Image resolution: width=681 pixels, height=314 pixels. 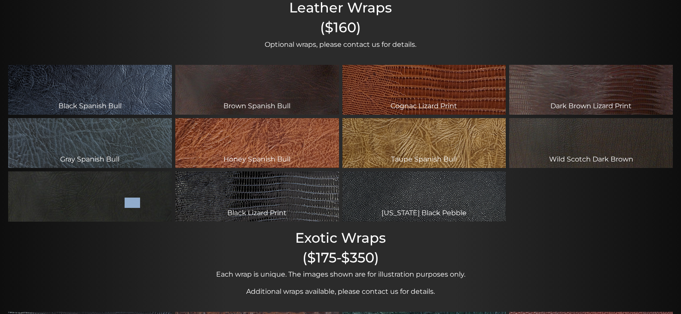 I want to click on div: Wild Scotch Dark Brown, so click(x=591, y=143).